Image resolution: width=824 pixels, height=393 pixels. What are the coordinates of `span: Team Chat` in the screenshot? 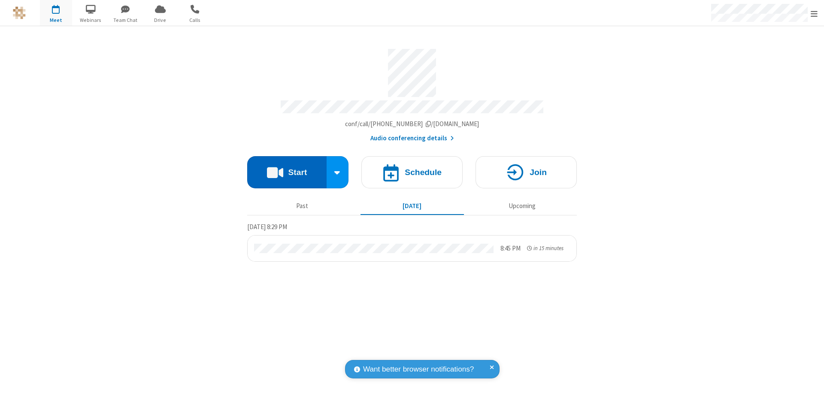 It's located at (125, 20).